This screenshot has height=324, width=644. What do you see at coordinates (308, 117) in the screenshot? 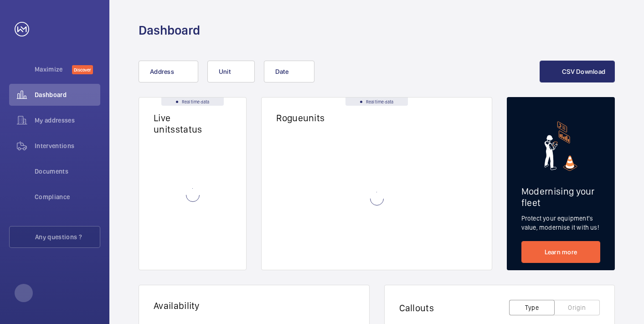
I see `h2: Rogue` at bounding box center [308, 117].